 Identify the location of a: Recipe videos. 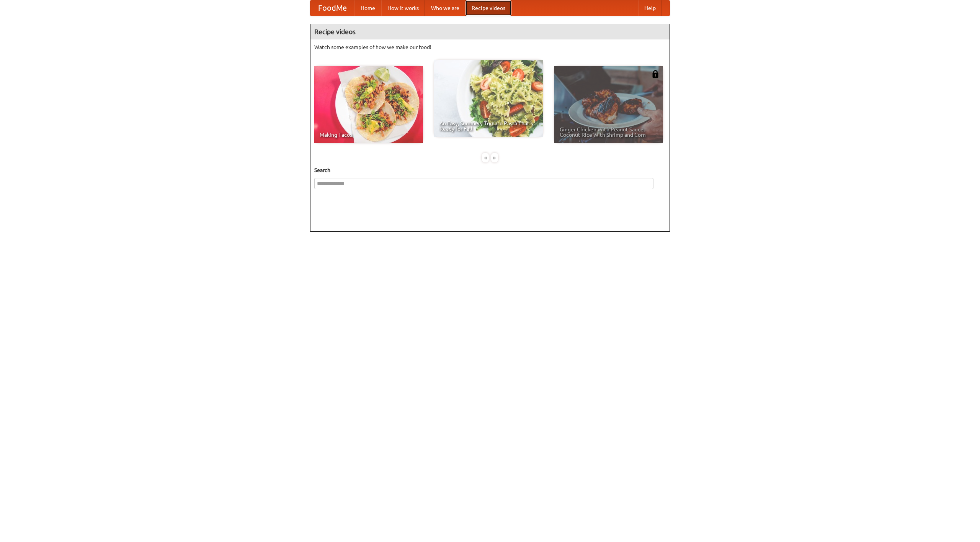
(489, 8).